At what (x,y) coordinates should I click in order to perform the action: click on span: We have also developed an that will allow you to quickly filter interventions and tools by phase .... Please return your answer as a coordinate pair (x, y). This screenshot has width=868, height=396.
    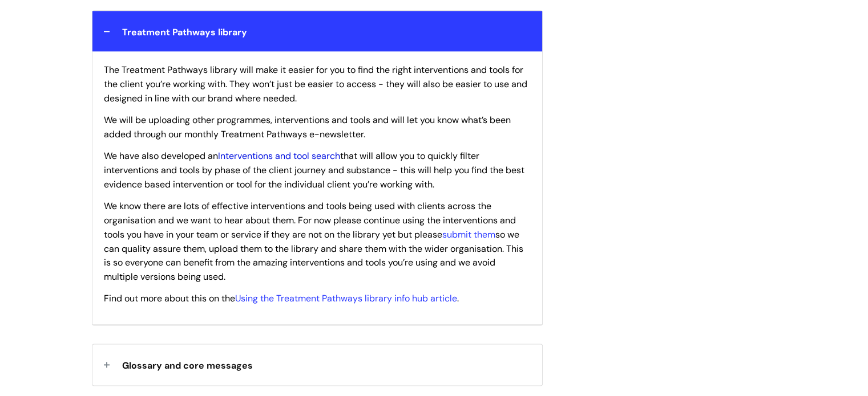
    Looking at the image, I should click on (314, 170).